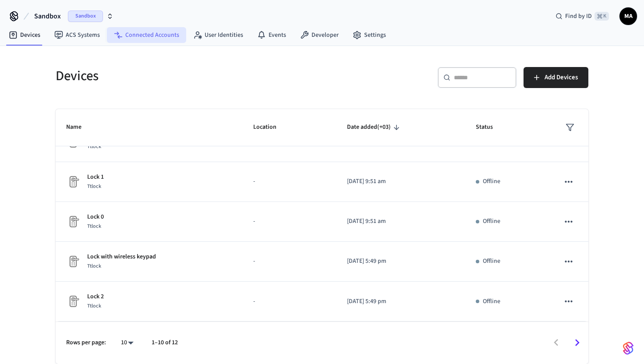 This screenshot has width=644, height=364. What do you see at coordinates (96, 296) in the screenshot?
I see `p: Lock 2` at bounding box center [96, 296].